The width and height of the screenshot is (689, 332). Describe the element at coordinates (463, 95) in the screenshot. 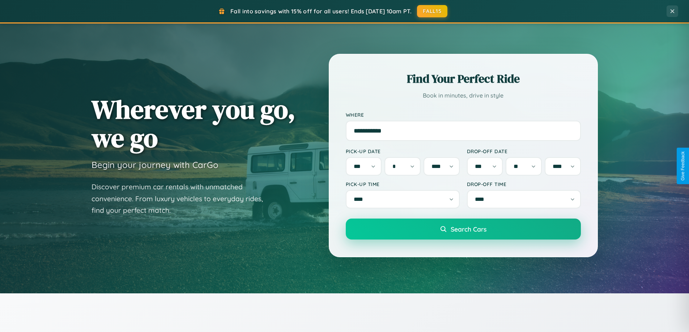

I see `p: Book in minutes, drive in style` at that location.